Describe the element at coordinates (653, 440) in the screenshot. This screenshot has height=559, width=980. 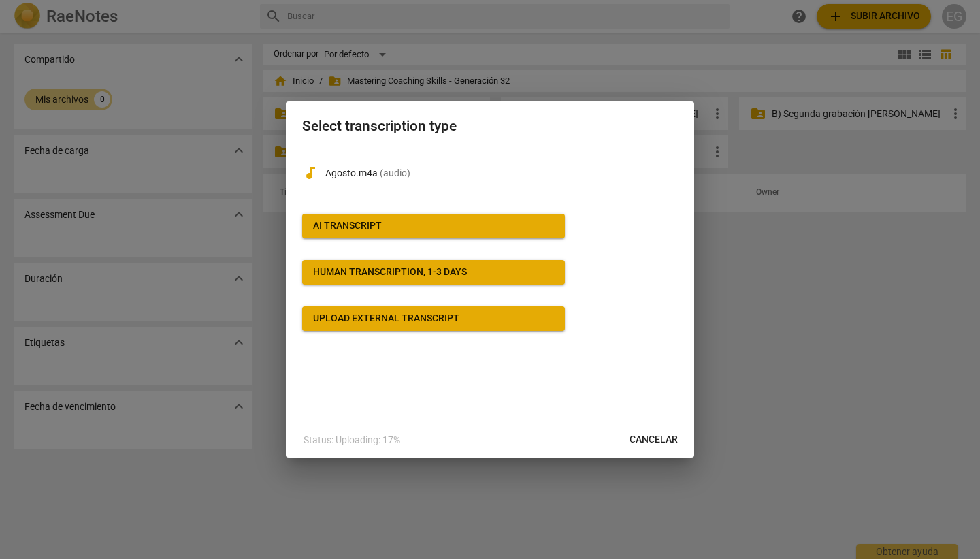
I see `span: Cancelar` at that location.